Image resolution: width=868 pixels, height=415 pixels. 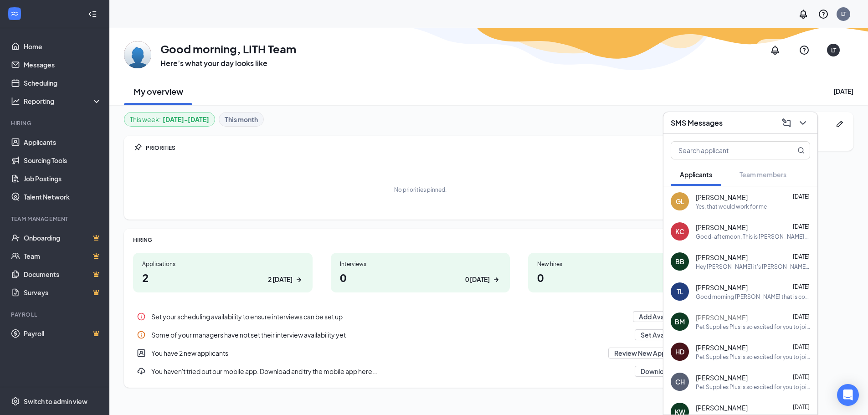 I want to click on a: Job Postings, so click(x=63, y=179).